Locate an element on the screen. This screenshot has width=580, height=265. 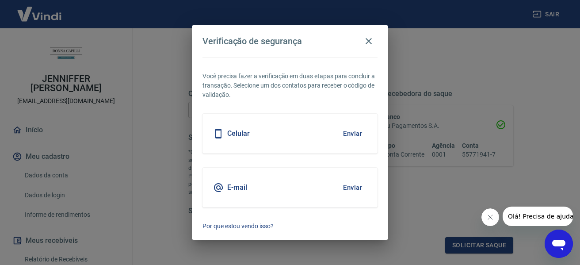
span: Olá! Precisa de ajuda? is located at coordinates (40, 10).